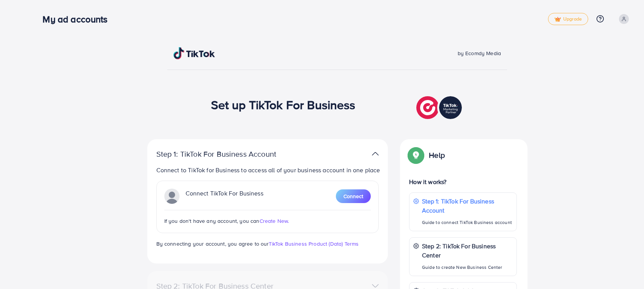 This screenshot has height=289, width=644. What do you see at coordinates (195, 53) in the screenshot?
I see `img: TikTok` at bounding box center [195, 53].